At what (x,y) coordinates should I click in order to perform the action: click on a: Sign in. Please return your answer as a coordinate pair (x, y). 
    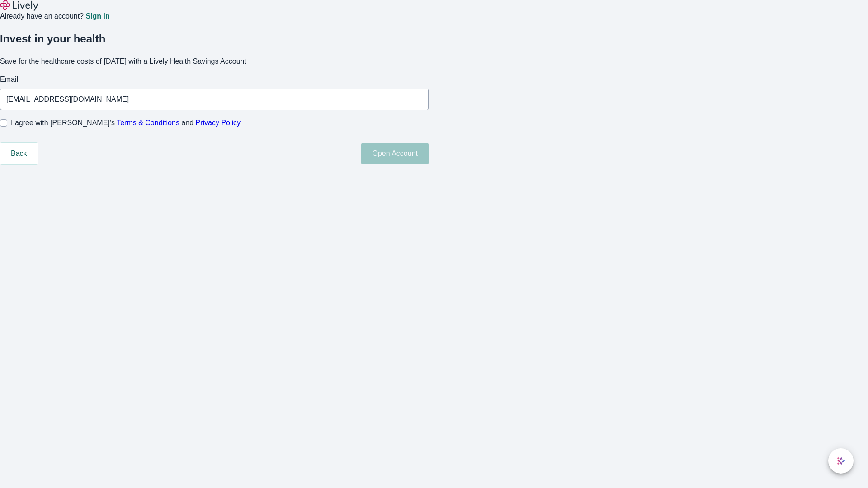
    Looking at the image, I should click on (97, 17).